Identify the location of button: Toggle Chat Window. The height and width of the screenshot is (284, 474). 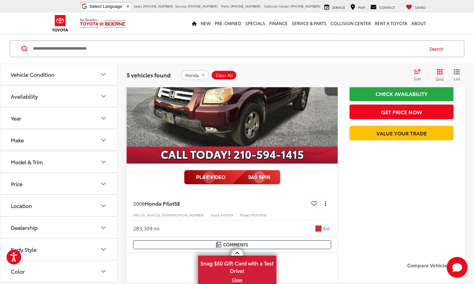
(457, 267).